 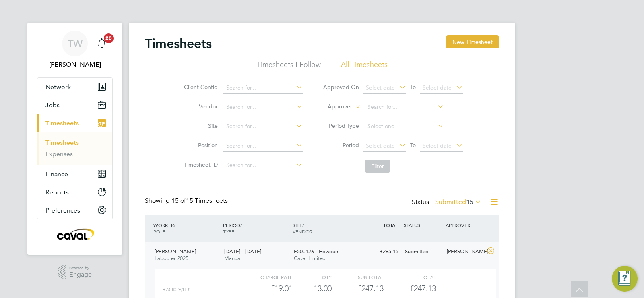 What do you see at coordinates (159, 231) in the screenshot?
I see `span: ROLE` at bounding box center [159, 231].